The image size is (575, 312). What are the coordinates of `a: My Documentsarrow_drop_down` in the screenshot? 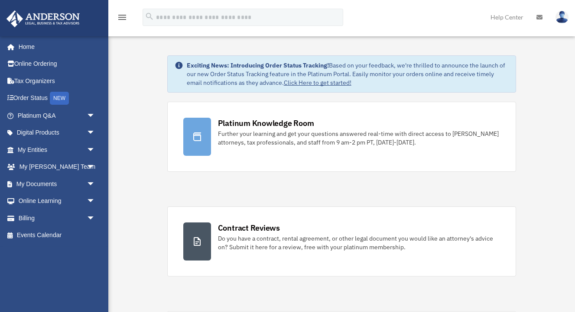 It's located at (57, 184).